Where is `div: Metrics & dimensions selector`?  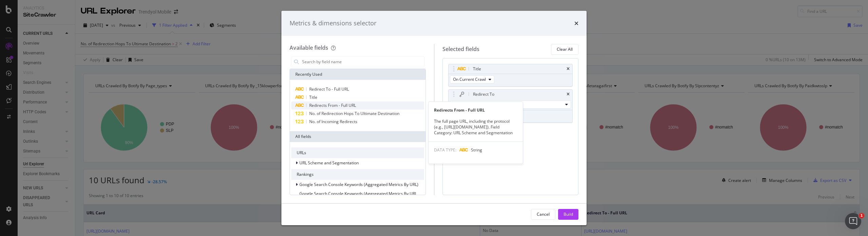 div: Metrics & dimensions selector is located at coordinates (333, 23).